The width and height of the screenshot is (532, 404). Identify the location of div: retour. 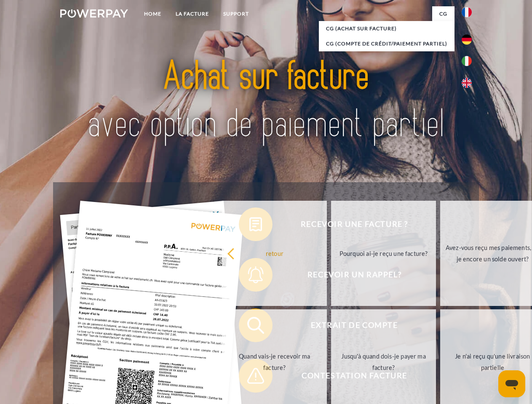
(274, 253).